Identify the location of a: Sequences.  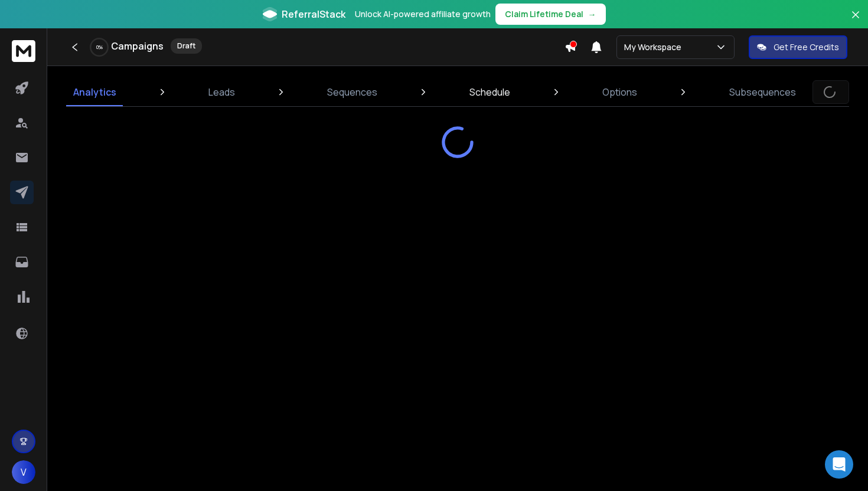
(352, 92).